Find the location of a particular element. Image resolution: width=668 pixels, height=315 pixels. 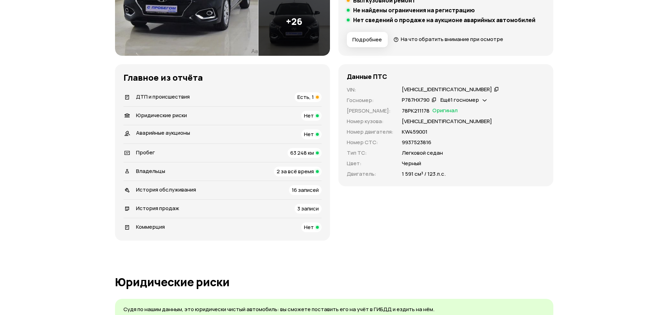

span: Оригинал is located at coordinates (445, 111).